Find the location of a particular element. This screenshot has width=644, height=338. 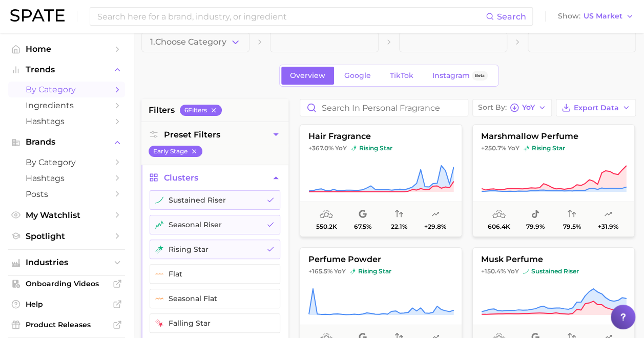

button: Export Data is located at coordinates (596, 107).